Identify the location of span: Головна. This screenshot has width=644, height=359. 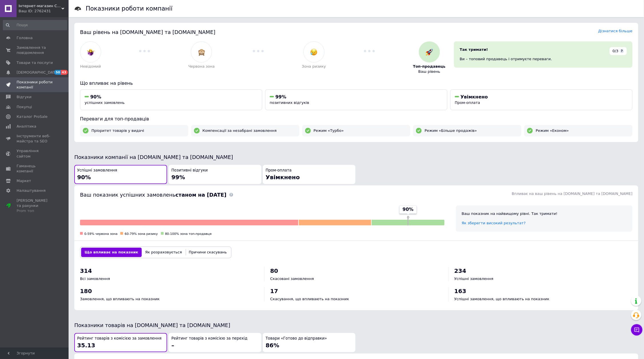
(25, 38).